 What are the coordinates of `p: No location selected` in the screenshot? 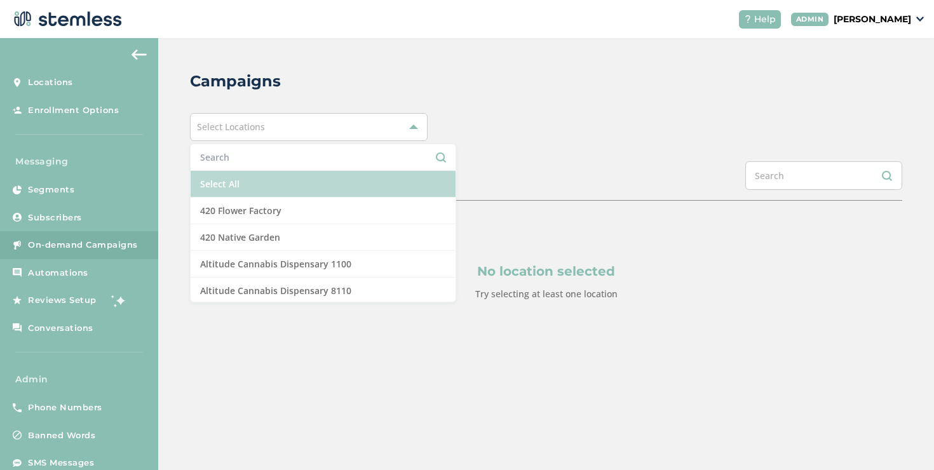 It's located at (546, 271).